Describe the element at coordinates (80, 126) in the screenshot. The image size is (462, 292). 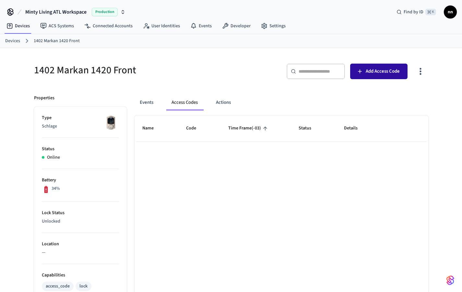
I see `p: Schlage` at that location.